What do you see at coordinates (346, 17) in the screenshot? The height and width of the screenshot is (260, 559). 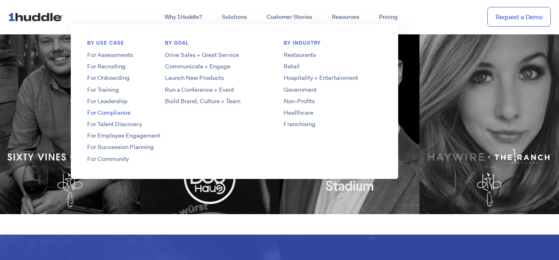 I see `a: Resources` at bounding box center [346, 17].